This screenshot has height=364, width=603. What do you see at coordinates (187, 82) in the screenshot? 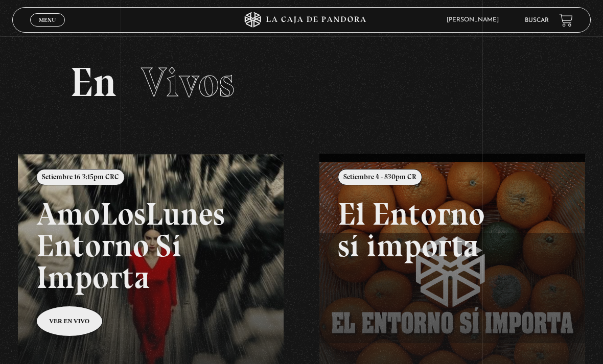
I see `span: Vivos` at bounding box center [187, 82].